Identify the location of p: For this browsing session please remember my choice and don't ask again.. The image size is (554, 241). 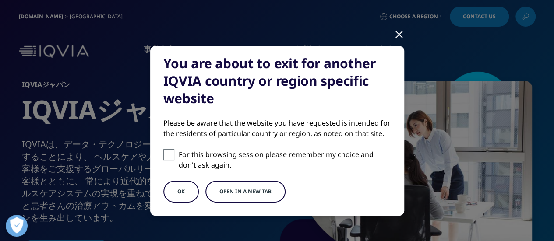
(285, 160).